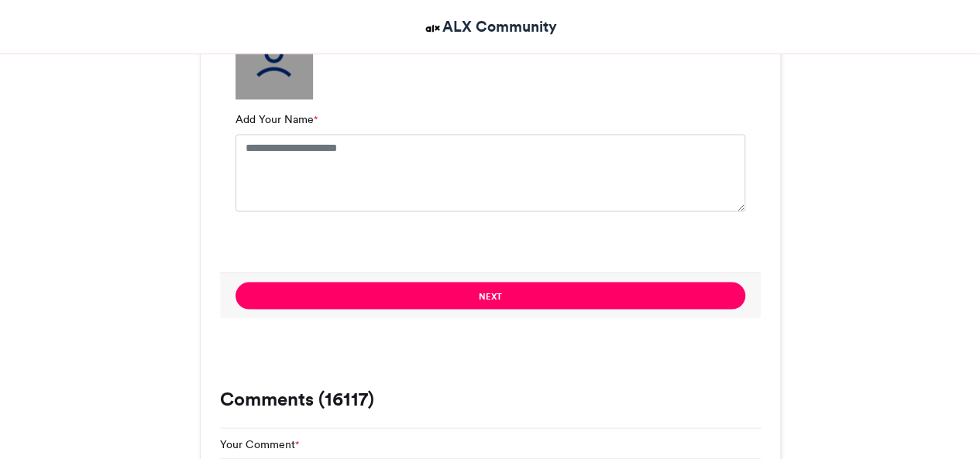 This screenshot has width=980, height=459. What do you see at coordinates (275, 60) in the screenshot?
I see `img: user_filled.png` at bounding box center [275, 60].